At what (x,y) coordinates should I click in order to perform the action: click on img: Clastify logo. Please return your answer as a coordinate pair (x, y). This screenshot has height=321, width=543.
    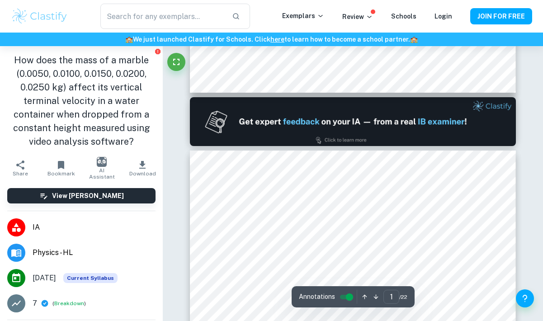
    Looking at the image, I should click on (39, 16).